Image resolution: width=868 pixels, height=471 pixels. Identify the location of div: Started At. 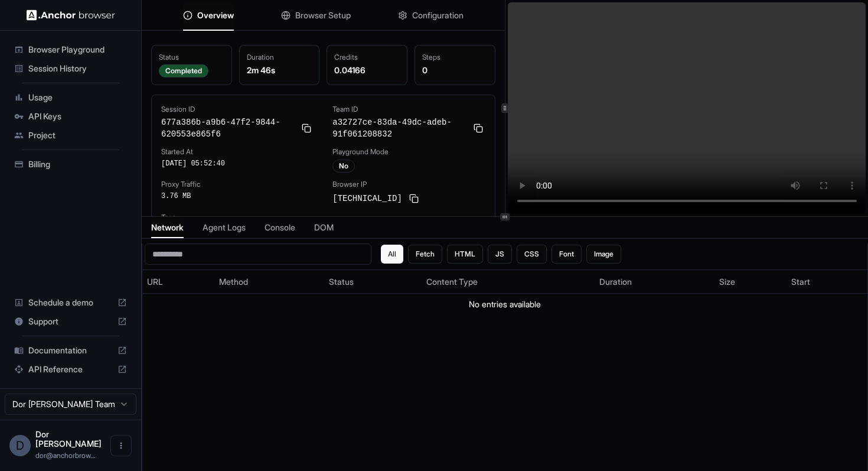
(237, 152).